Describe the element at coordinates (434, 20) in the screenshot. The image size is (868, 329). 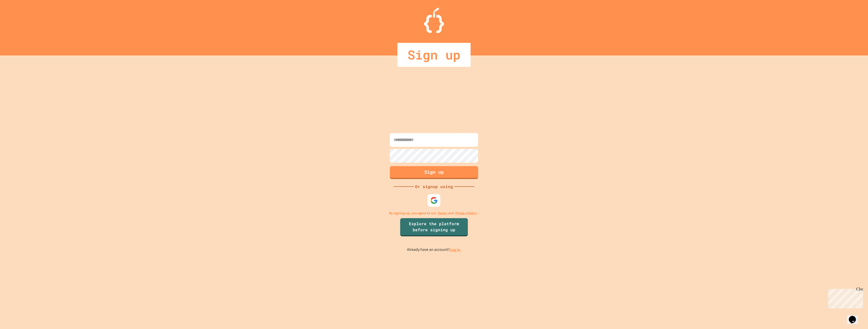
I see `img: Logo.svg` at that location.